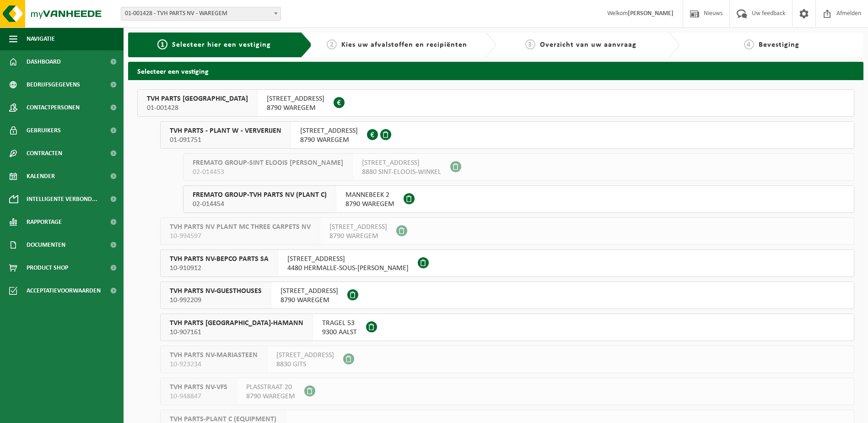 The width and height of the screenshot is (868, 423). What do you see at coordinates (219, 269) in the screenshot?
I see `span: 10-910912` at bounding box center [219, 269].